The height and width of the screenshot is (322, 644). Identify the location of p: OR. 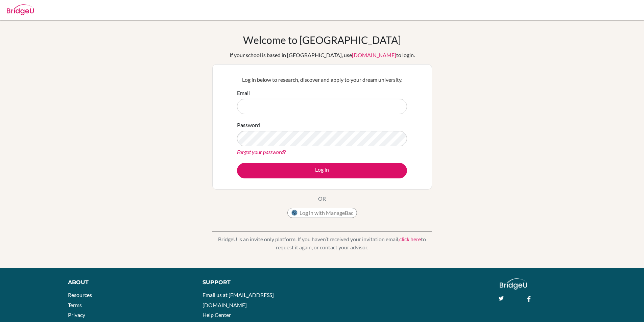
(322, 199).